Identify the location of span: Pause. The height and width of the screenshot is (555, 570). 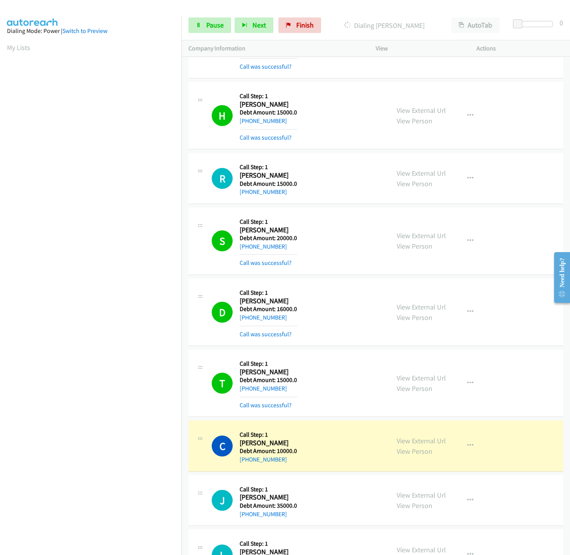
(215, 25).